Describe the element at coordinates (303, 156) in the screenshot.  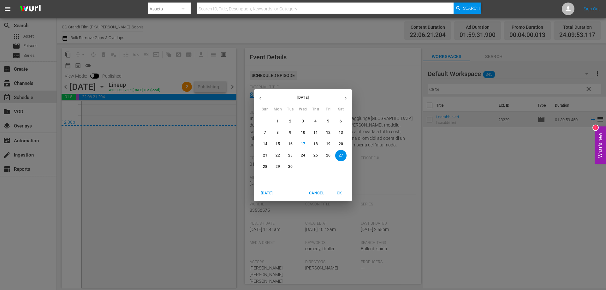
I see `button: 24` at that location.